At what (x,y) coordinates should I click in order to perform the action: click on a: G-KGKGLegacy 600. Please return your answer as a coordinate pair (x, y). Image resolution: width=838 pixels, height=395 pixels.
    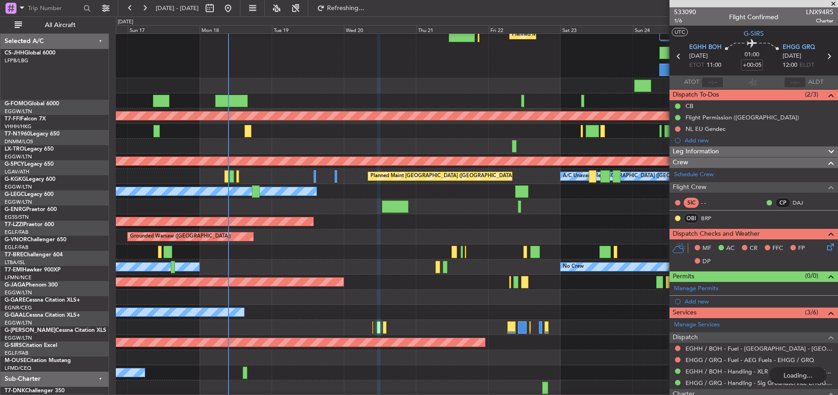
    Looking at the image, I should click on (30, 180).